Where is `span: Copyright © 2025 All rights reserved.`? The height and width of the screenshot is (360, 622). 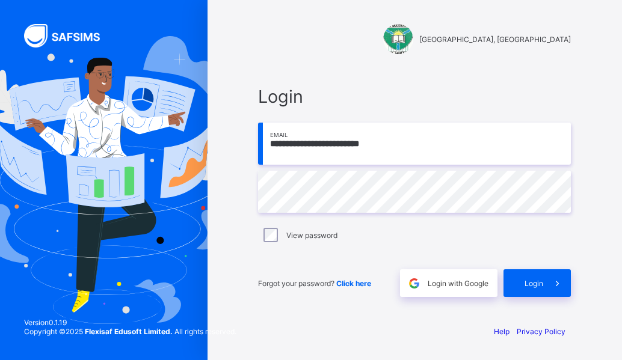 span: Copyright © 2025 All rights reserved. is located at coordinates (130, 332).